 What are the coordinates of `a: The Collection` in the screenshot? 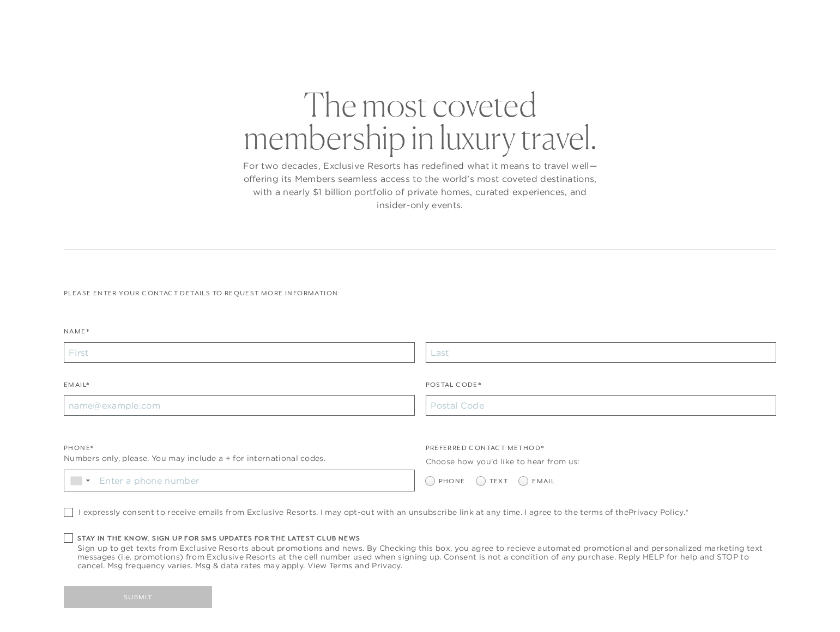 It's located at (336, 50).